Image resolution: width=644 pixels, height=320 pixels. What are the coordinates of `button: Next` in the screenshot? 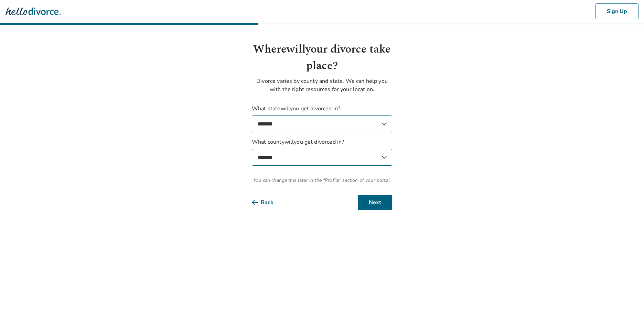 It's located at (375, 203).